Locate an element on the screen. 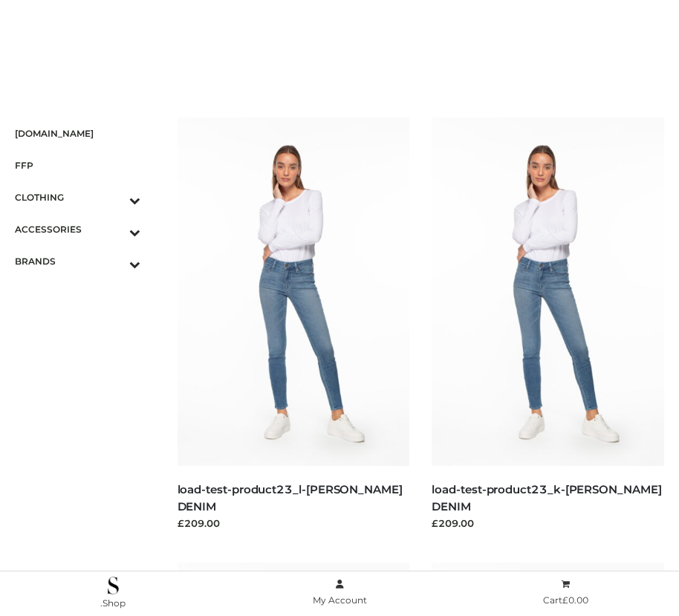 The width and height of the screenshot is (679, 616). bdi: 0.00 is located at coordinates (575, 599).